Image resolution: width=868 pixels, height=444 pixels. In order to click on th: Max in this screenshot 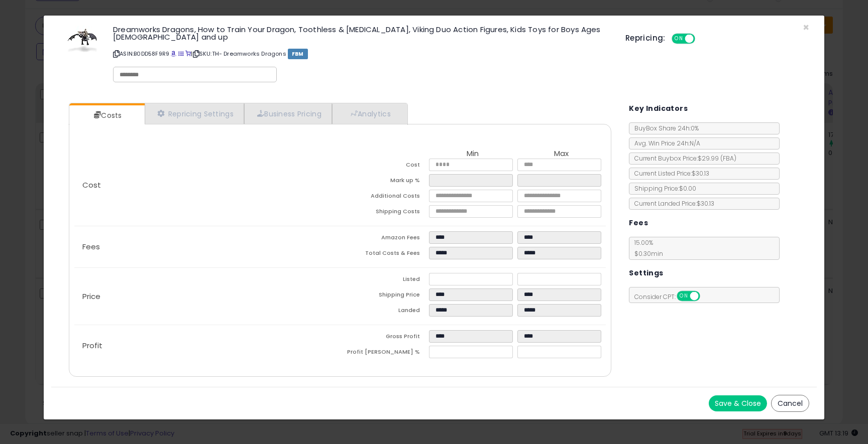, I will do `click(561, 154)`.